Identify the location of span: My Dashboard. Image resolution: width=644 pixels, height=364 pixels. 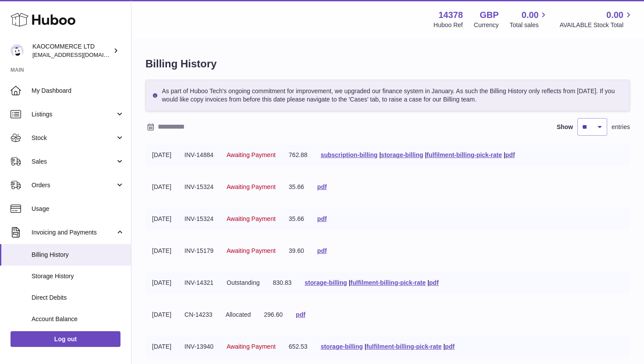
(78, 91).